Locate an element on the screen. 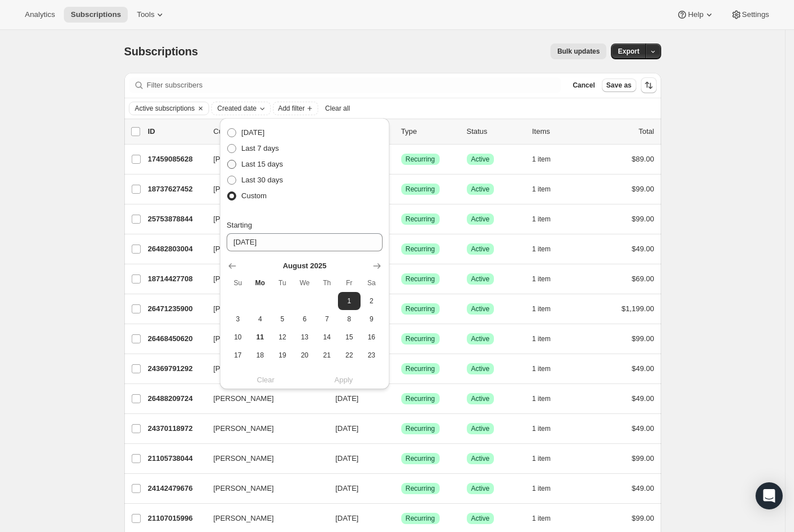 The height and width of the screenshot is (532, 794). p: 25753878844 is located at coordinates (176, 219).